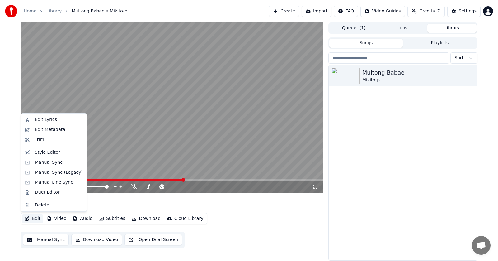 Image resolution: width=498 pixels, height=261 pixels. Describe the element at coordinates (75, 11) in the screenshot. I see `nav: breadcrumb` at that location.